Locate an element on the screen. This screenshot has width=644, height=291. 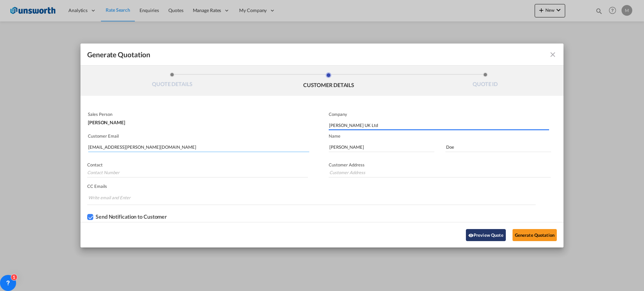
input: Customer Address is located at coordinates (440, 172).